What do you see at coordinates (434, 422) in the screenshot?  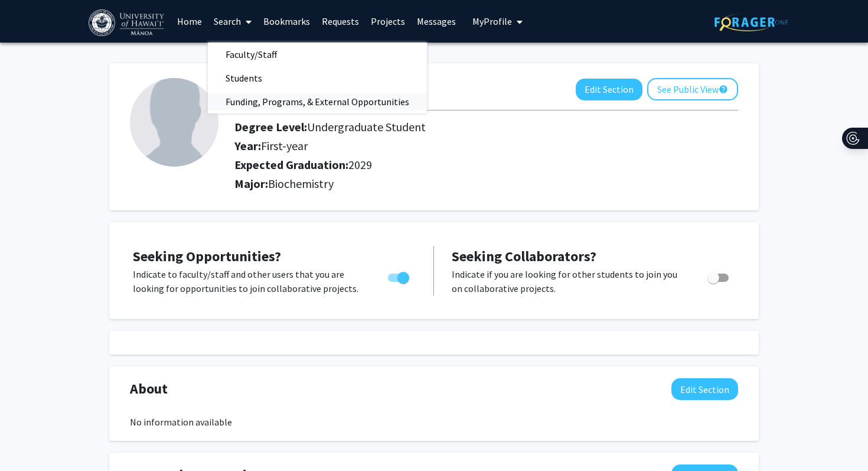 I see `div: No information available` at bounding box center [434, 422].